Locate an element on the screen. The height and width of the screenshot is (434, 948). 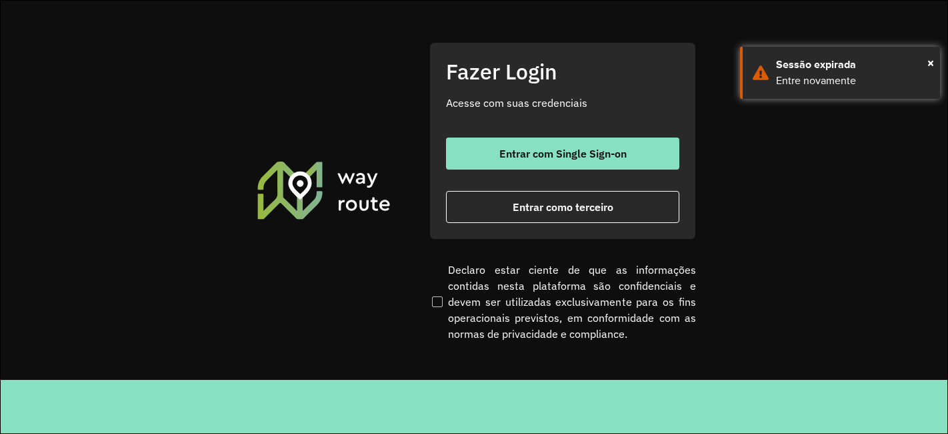
img: Roteirizador AmbevTech is located at coordinates (324, 190).